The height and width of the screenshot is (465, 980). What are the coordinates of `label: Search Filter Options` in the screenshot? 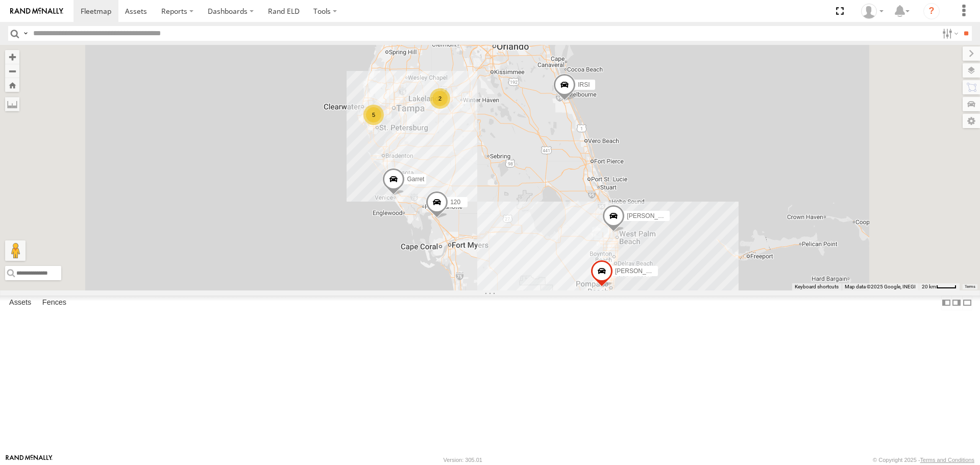 It's located at (949, 33).